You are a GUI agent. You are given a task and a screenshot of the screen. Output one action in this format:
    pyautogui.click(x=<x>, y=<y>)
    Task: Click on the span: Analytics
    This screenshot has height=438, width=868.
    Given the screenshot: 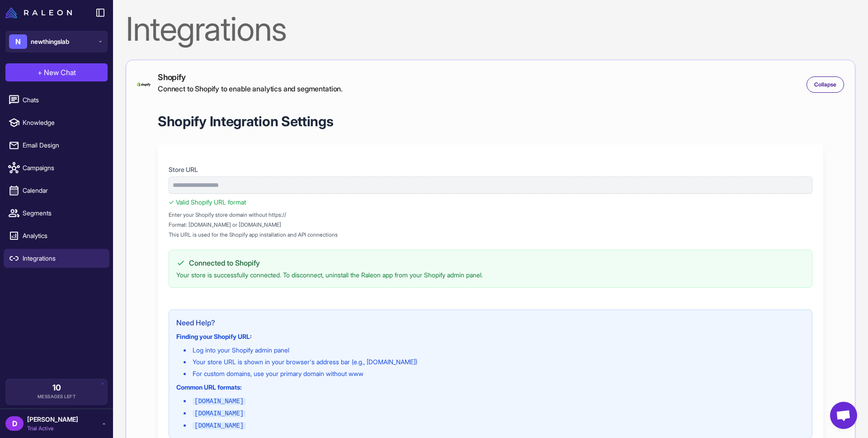 What is the action you would take?
    pyautogui.click(x=62, y=236)
    